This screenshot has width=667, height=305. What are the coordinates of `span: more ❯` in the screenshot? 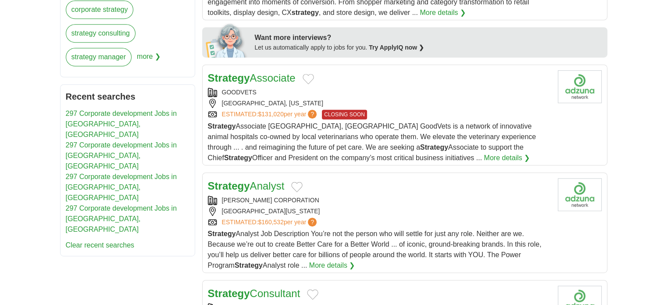 It's located at (149, 60).